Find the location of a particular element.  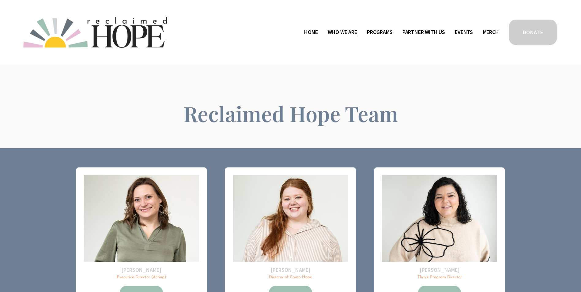

p: Director of Camp Hope is located at coordinates (291, 278).